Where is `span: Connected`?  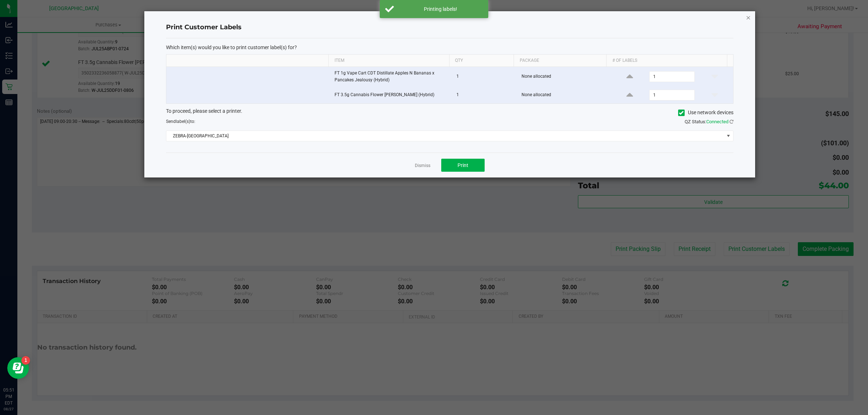 span: Connected is located at coordinates (717, 122).